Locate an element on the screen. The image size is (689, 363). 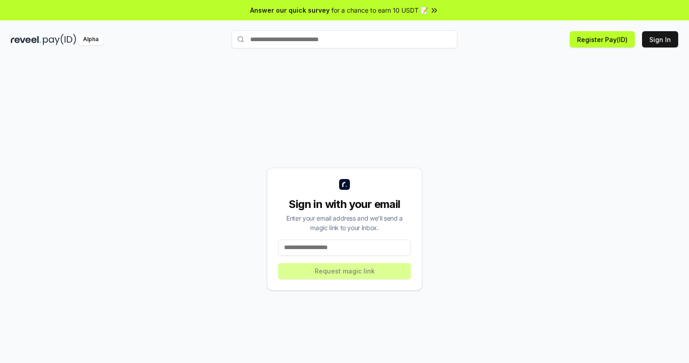
span: for a chance to earn 10 USDT 📝 is located at coordinates (380, 10).